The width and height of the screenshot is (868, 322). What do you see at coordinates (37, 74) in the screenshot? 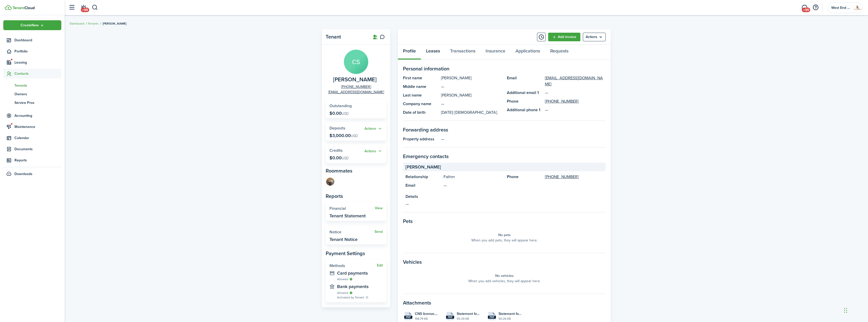
I see `span: Contacts` at bounding box center [37, 74].